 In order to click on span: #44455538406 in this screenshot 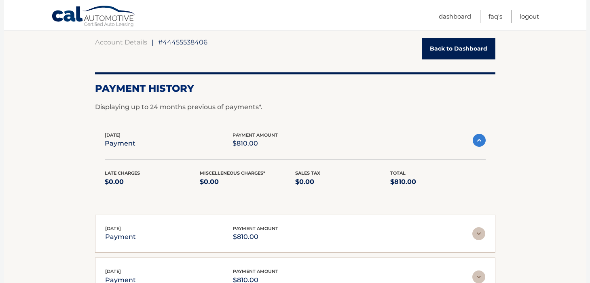, I will do `click(183, 42)`.